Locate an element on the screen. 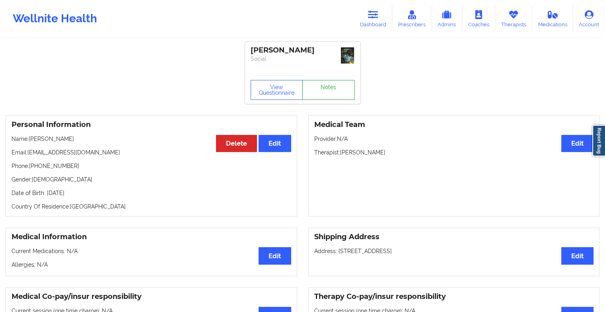 Image resolution: width=605 pixels, height=312 pixels. img: 98b15a1c-dbd2-449f-aadb-2fae01c37cf6Dave_and_me_Orlando.jpg is located at coordinates (348, 56).